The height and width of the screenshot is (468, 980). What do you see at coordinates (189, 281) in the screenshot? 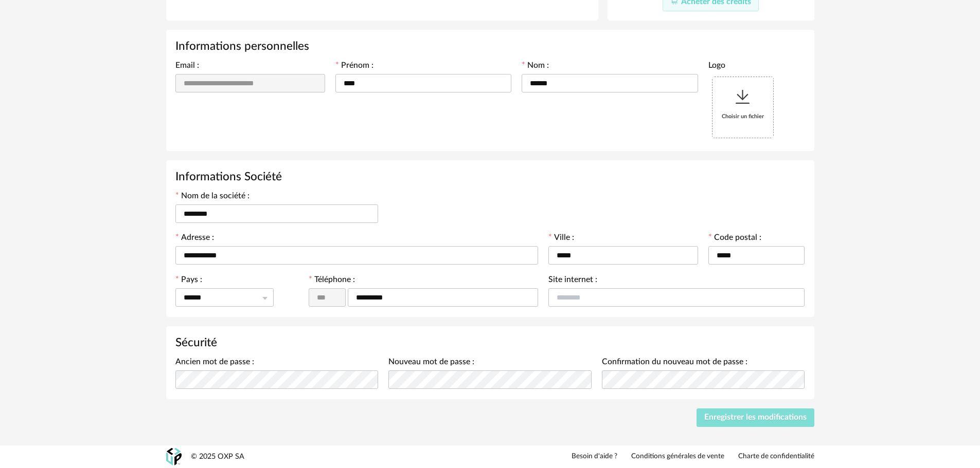
I see `label: Pays :` at bounding box center [189, 281].